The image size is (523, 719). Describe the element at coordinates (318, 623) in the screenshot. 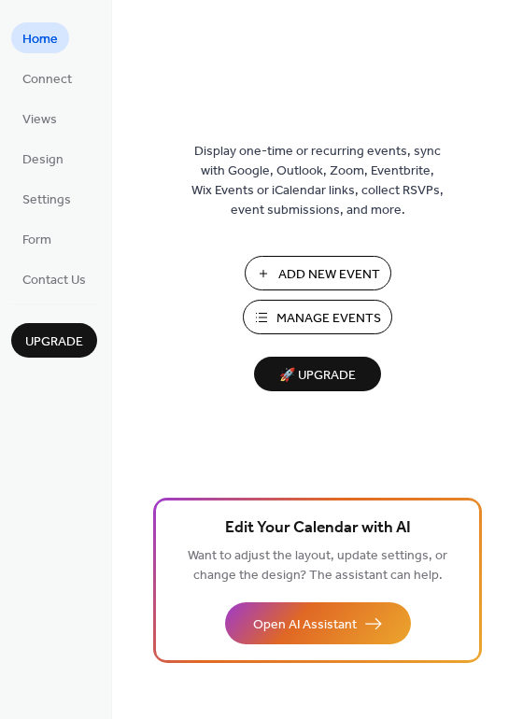

I see `button: Open AI Assistant` at that location.